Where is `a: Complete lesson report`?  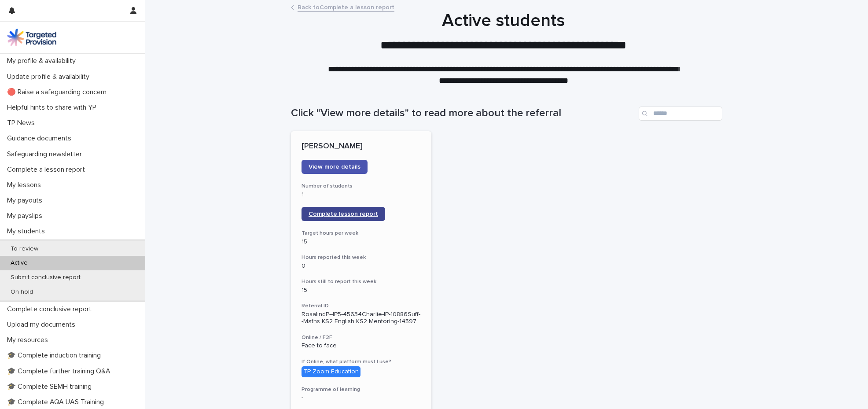
a: Complete lesson report is located at coordinates (343, 214).